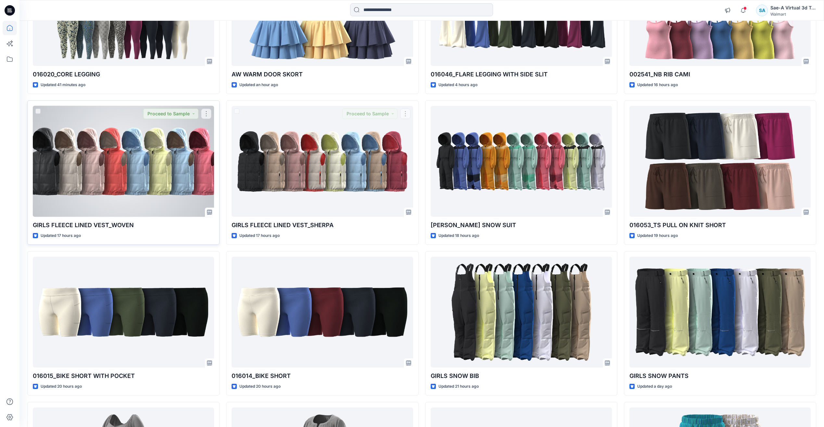 This screenshot has height=427, width=824. I want to click on a: GIRLS SNOW PANTS, so click(720, 312).